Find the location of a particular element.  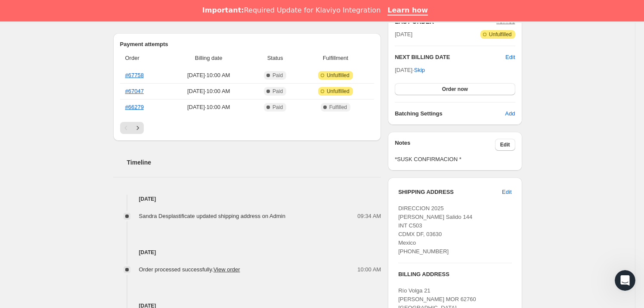

h2: Timeline is located at coordinates (254, 163).